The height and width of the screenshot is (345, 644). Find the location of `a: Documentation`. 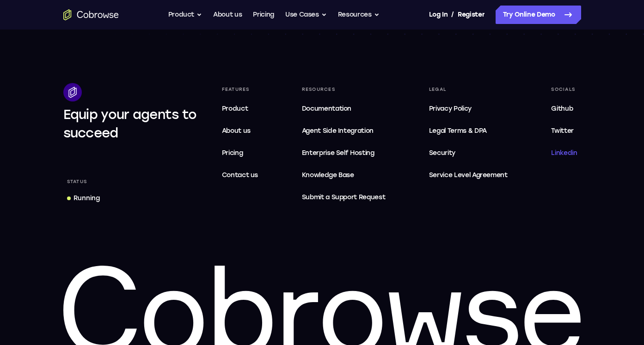

a: Documentation is located at coordinates (344, 109).